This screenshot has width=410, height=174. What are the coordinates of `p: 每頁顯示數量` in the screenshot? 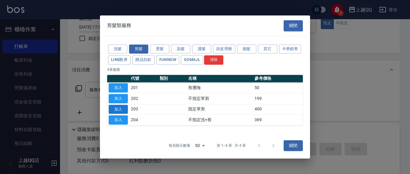 It's located at (180, 146).